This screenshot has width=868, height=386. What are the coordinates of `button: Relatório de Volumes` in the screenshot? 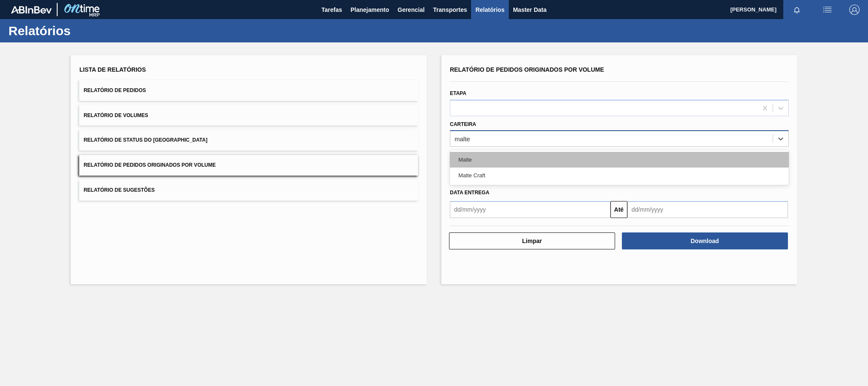 It's located at (249, 115).